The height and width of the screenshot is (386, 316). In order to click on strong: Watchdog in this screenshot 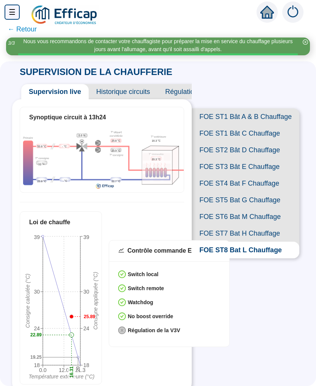, I will do `click(140, 302)`.